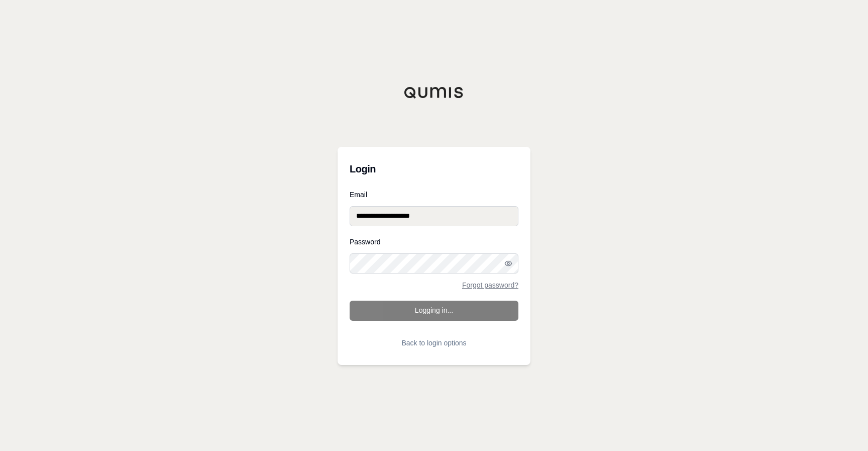 The height and width of the screenshot is (451, 868). I want to click on a: Forgot password?, so click(491, 285).